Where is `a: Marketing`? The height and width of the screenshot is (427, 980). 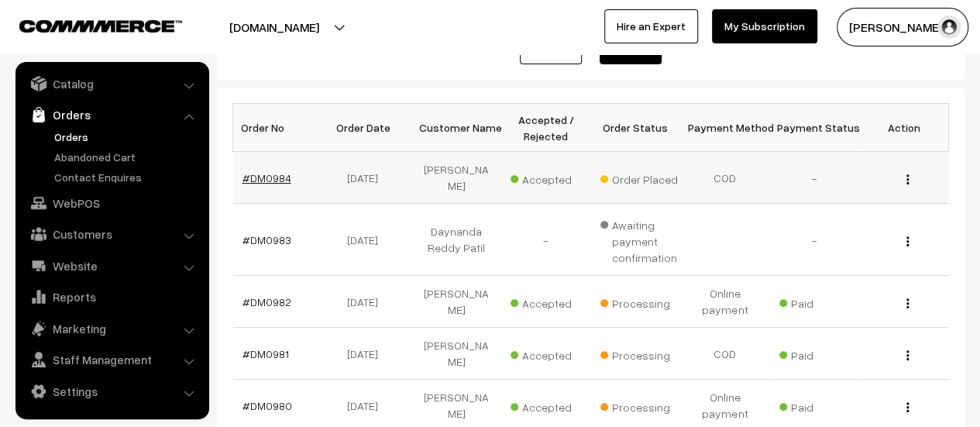
a: Marketing is located at coordinates (112, 328).